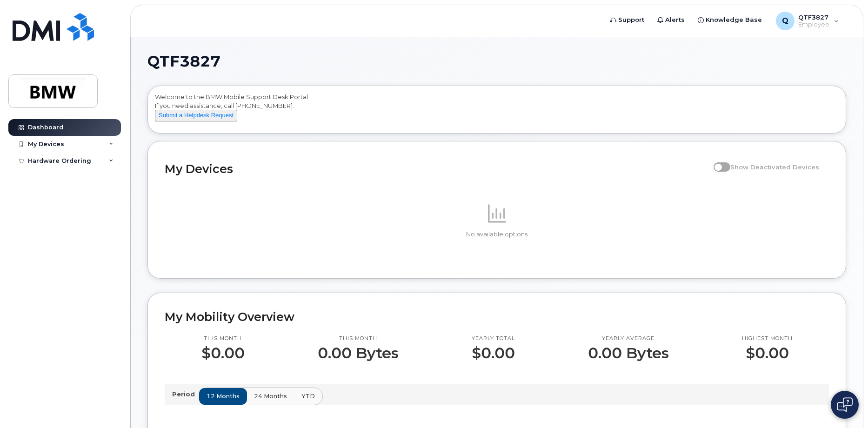 The width and height of the screenshot is (868, 428). Describe the element at coordinates (628, 339) in the screenshot. I see `p: Yearly average` at that location.